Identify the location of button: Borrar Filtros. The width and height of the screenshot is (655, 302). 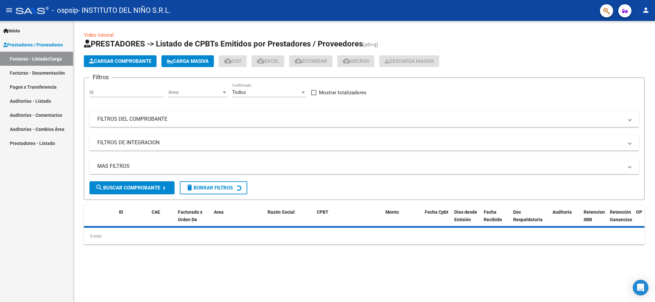
(214, 188).